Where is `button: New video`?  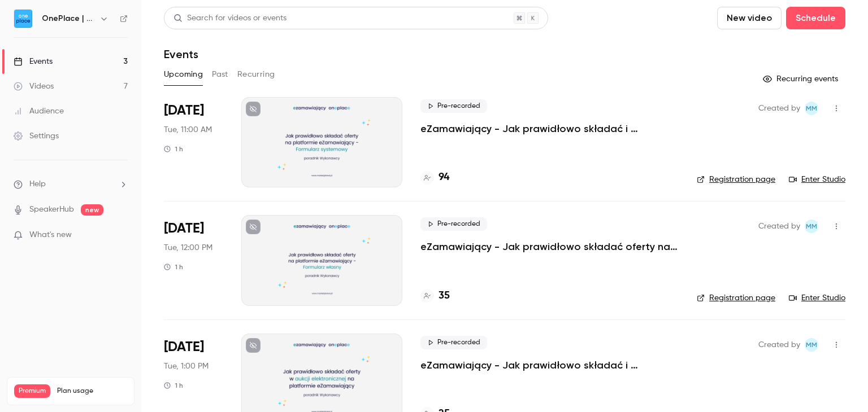
button: New video is located at coordinates (749, 18).